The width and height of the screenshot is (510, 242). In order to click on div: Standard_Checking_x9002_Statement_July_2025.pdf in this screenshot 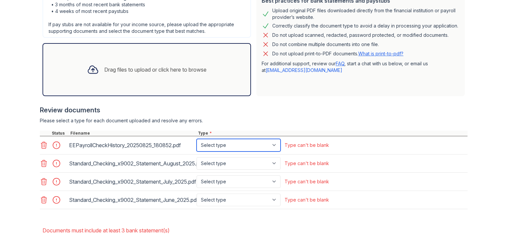, I will do `click(132, 182)`.